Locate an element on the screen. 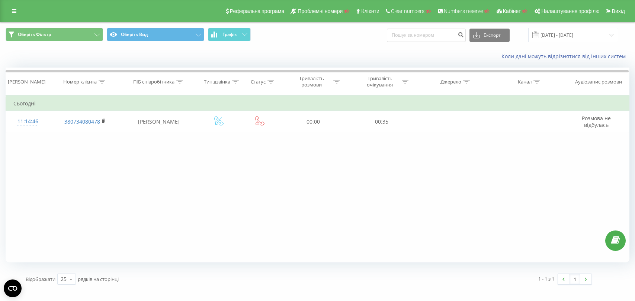 The height and width of the screenshot is (301, 635). div: Канал is located at coordinates (524, 82).